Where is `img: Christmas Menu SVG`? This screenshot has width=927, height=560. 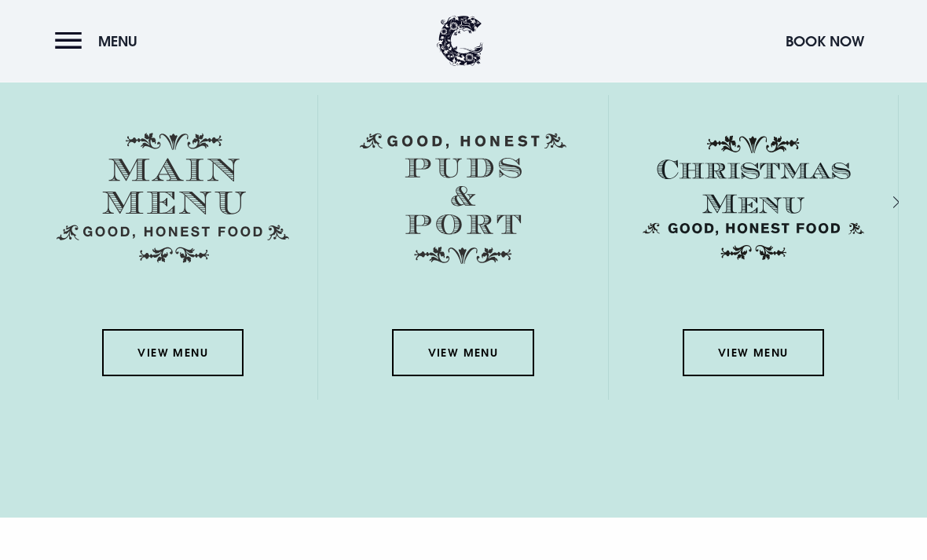
img: Christmas Menu SVG is located at coordinates (753, 198).